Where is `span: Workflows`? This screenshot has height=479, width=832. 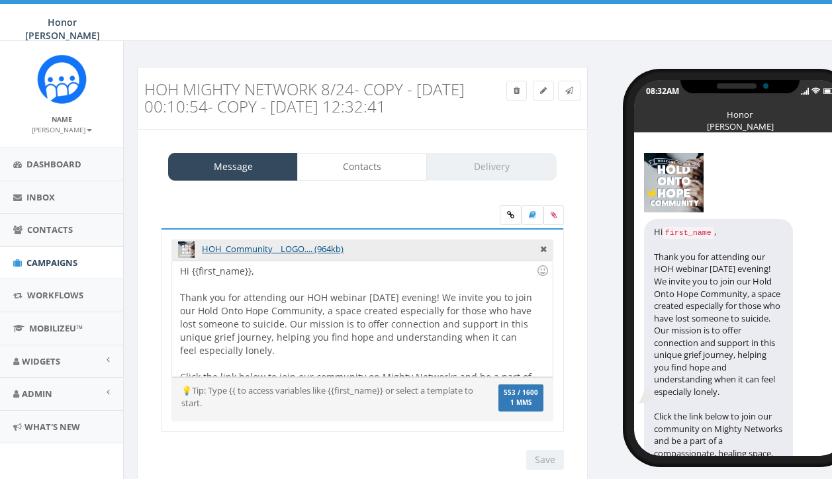 span: Workflows is located at coordinates (55, 295).